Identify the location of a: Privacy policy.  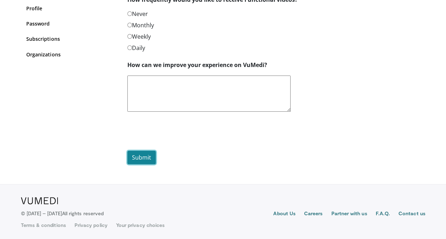
(91, 225).